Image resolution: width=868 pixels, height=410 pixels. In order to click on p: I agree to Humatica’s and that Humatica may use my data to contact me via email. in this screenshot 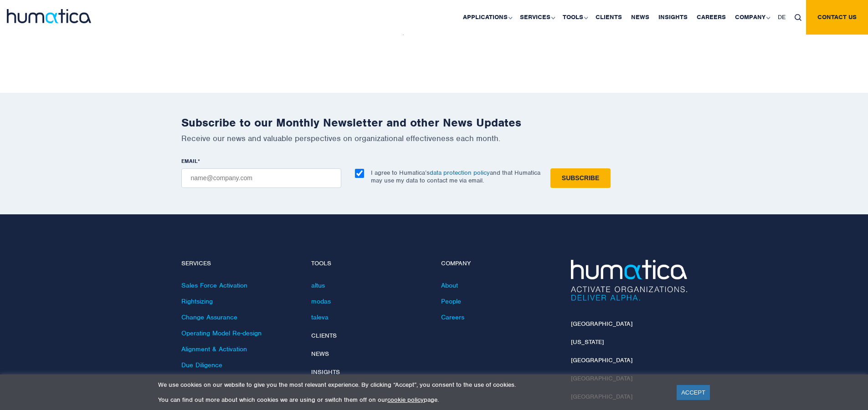, I will do `click(456, 176)`.